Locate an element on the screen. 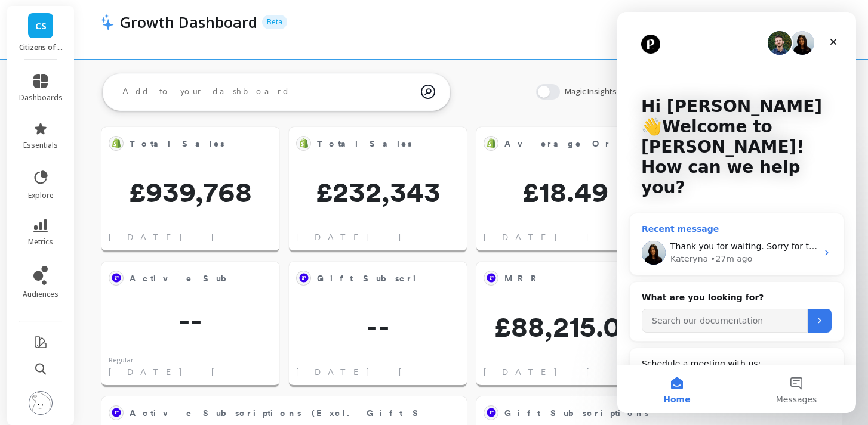  img: Profile image for Jordan is located at coordinates (163, 31).